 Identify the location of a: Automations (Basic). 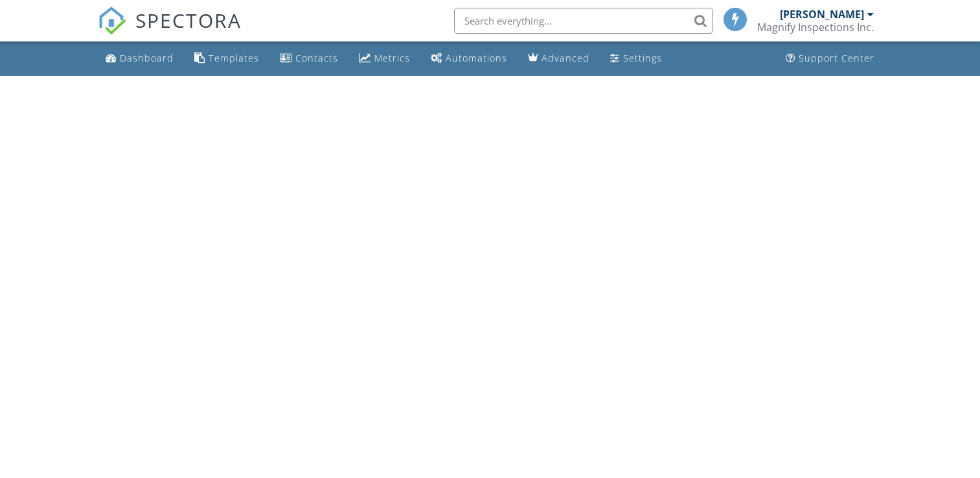
(469, 58).